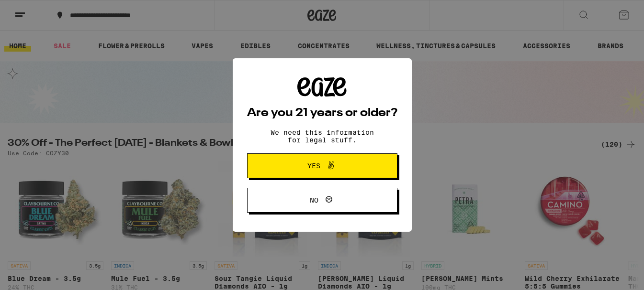  What do you see at coordinates (322, 136) in the screenshot?
I see `p: We need this information for legal stuff.` at bounding box center [322, 136].